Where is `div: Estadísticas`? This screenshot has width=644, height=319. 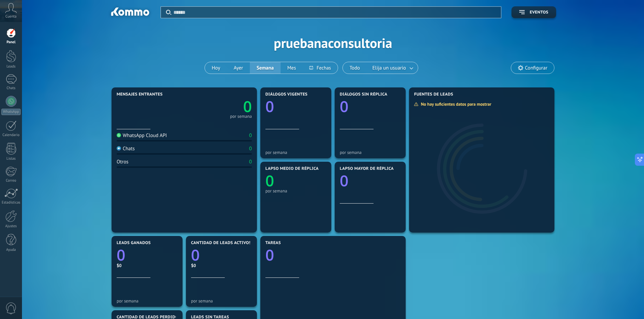 div: Estadísticas is located at coordinates (12, 203).